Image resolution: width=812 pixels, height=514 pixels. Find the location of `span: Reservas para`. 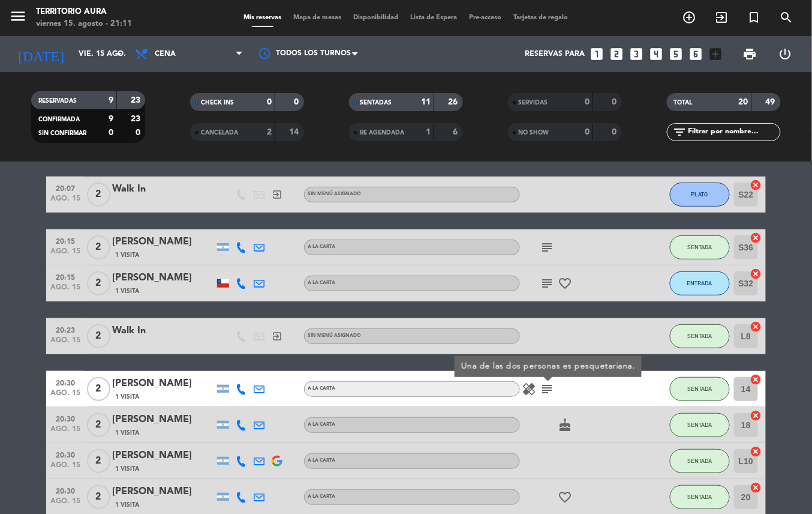

span: Reservas para is located at coordinates (555, 54).